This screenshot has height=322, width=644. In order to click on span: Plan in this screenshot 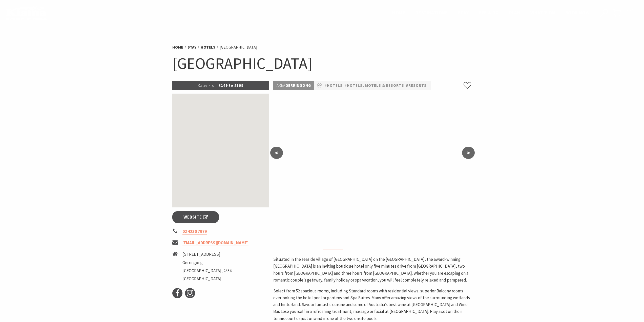, I will do `click(514, 13)`.